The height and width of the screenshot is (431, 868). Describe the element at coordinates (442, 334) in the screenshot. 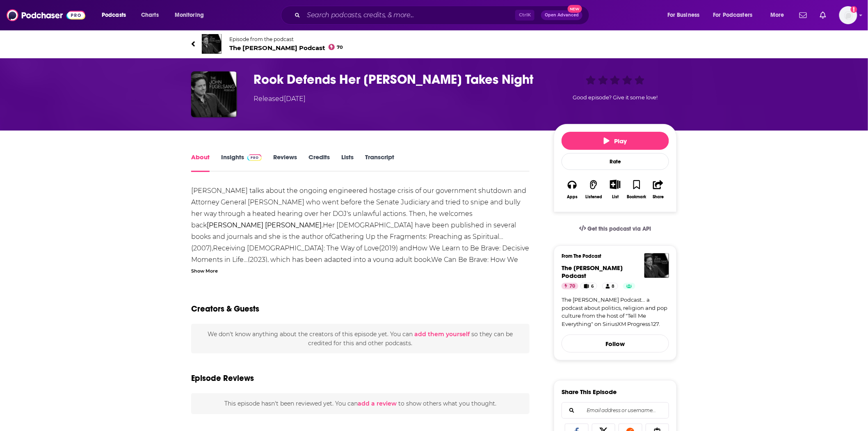

I see `button: add them yourself` at that location.